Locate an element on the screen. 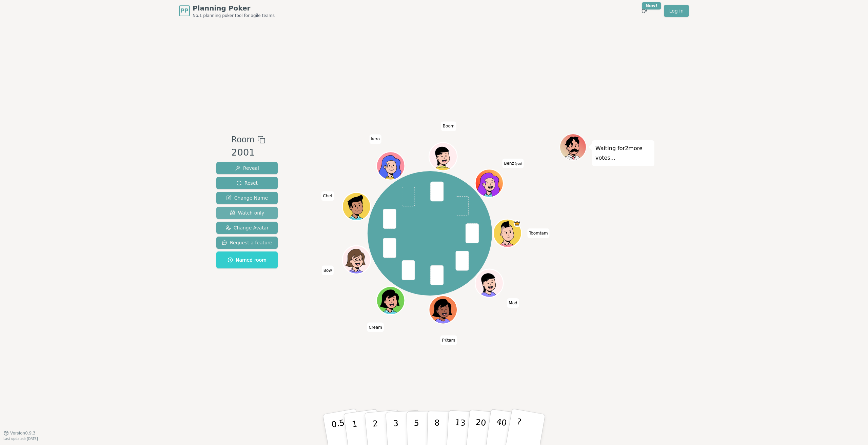 The image size is (868, 445). span: Toomtam is the host is located at coordinates (517, 223).